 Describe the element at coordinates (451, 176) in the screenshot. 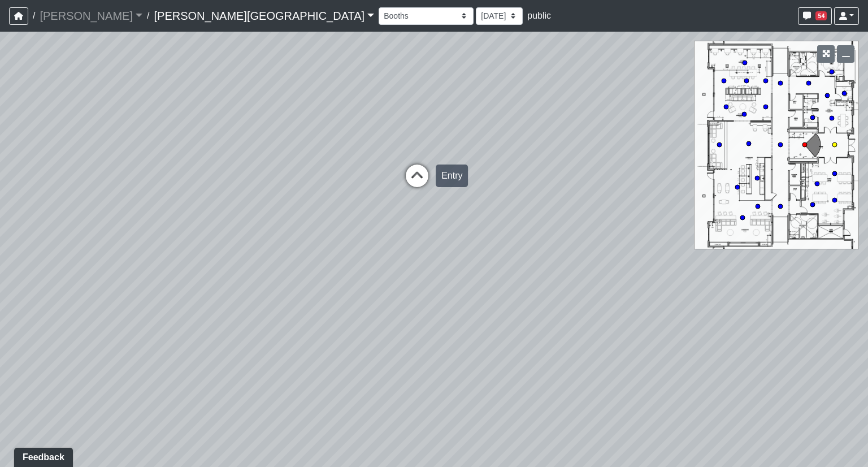

I see `div: Entry` at that location.